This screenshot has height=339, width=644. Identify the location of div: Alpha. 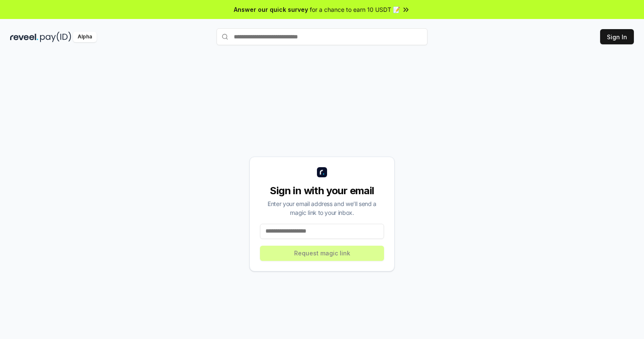
(85, 36).